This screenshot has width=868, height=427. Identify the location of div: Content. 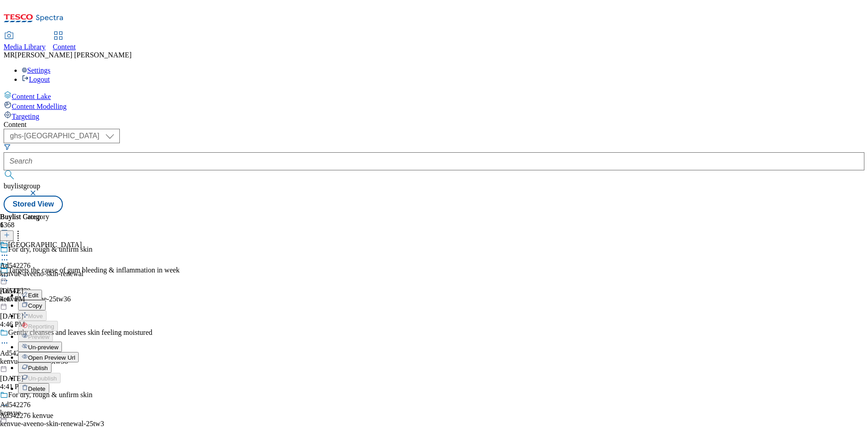
(434, 125).